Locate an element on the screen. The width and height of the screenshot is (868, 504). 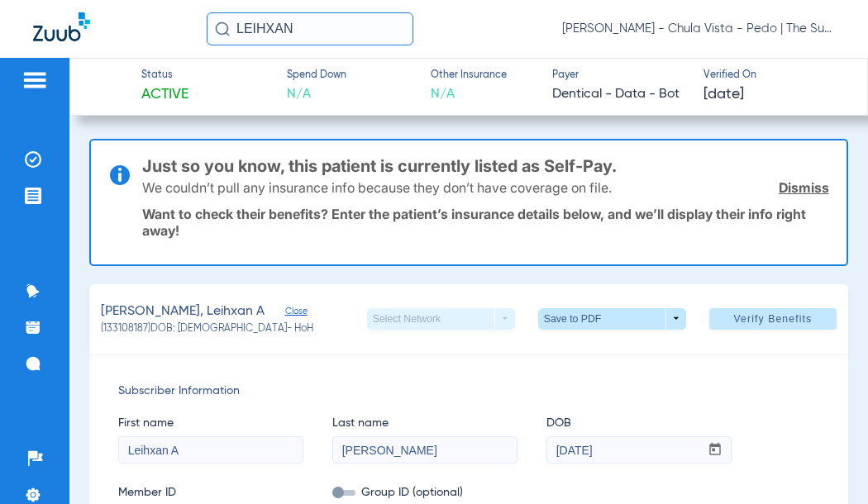
span: DOB is located at coordinates (639, 423).